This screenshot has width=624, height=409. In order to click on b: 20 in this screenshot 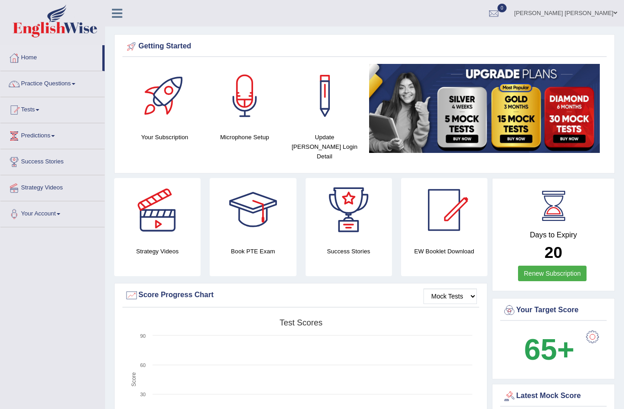, I will do `click(553, 252)`.